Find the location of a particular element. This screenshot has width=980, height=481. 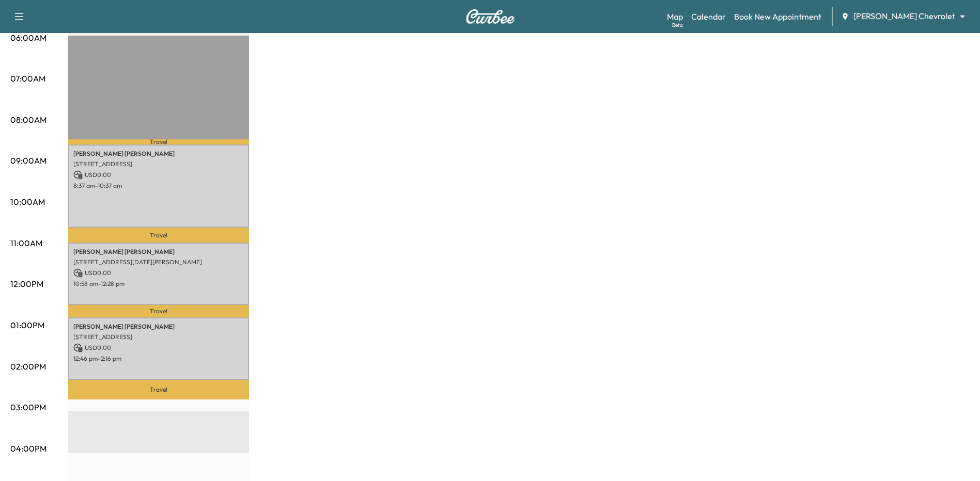

p: 10:58 am - 12:28 pm is located at coordinates (159, 284).